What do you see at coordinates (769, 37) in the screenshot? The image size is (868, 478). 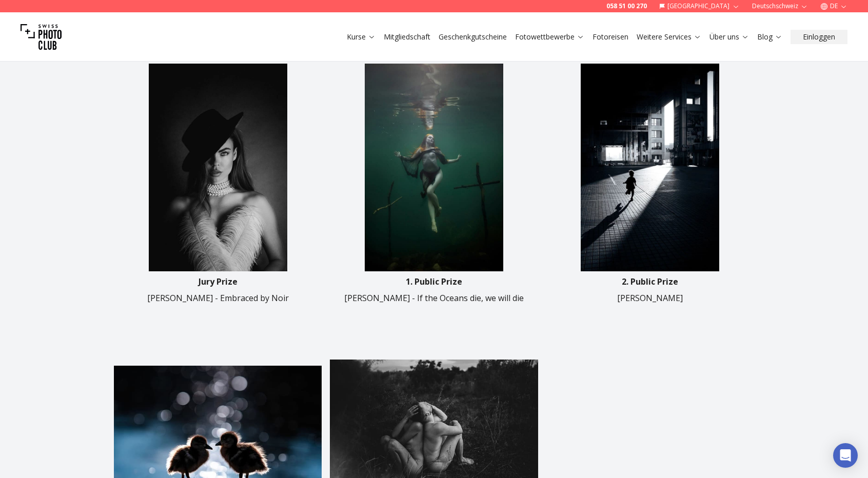 I see `a: Blog` at bounding box center [769, 37].